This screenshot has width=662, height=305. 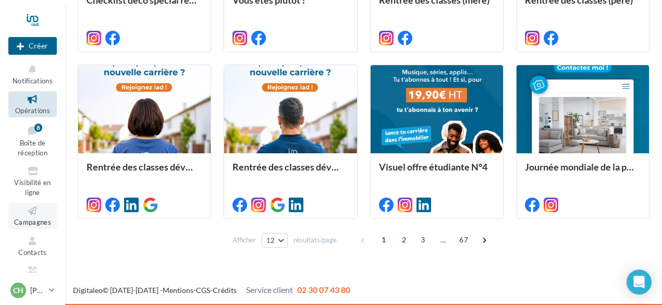 I want to click on a: Contacts, so click(x=32, y=245).